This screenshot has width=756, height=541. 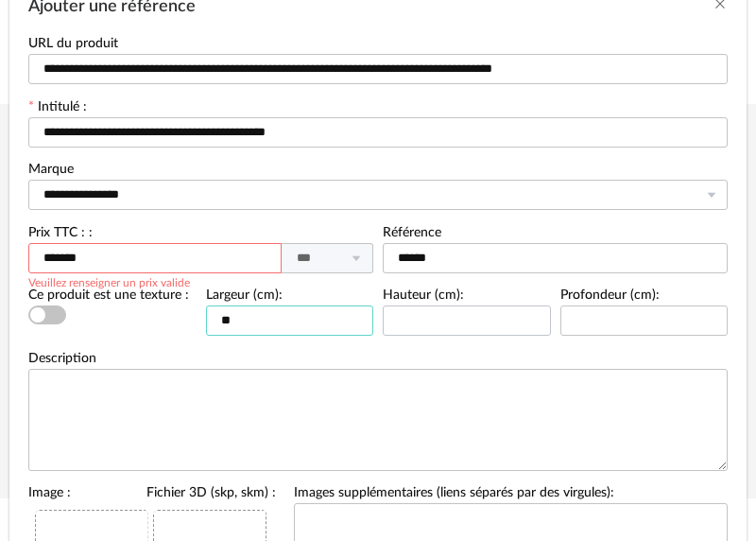 What do you see at coordinates (423, 296) in the screenshot?
I see `label: Hauteur (cm):` at bounding box center [423, 296].